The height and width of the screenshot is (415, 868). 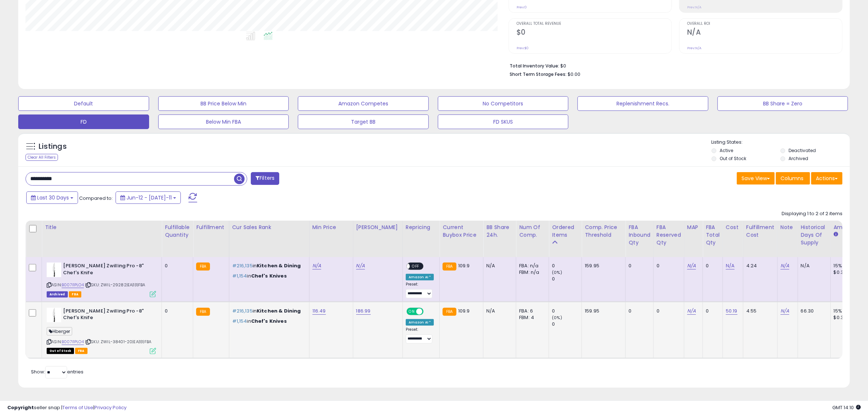 What do you see at coordinates (52, 197) in the screenshot?
I see `button: Last 30 Days` at bounding box center [52, 197].